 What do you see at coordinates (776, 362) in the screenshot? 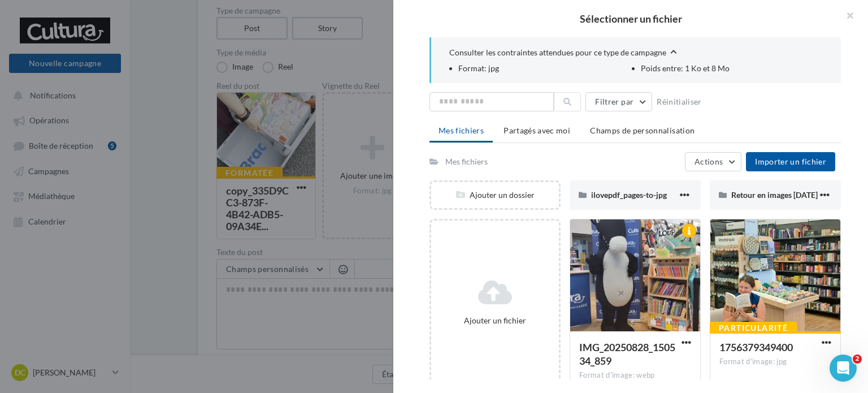
I see `div: Format d'image: jpg` at bounding box center [776, 362].